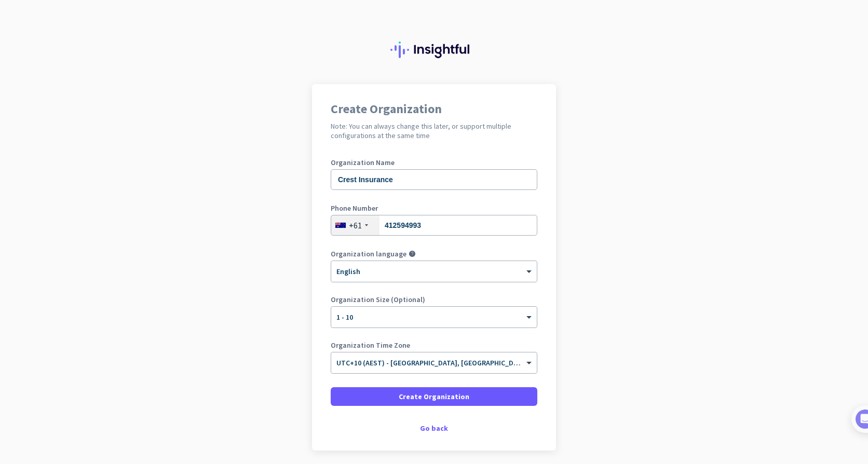  Describe the element at coordinates (434, 225) in the screenshot. I see `input: 2 1234 5678` at that location.